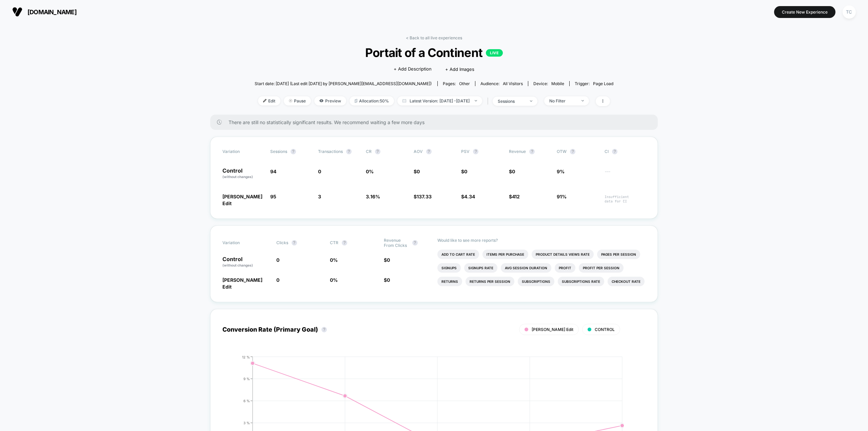  Describe the element at coordinates (265, 101) in the screenshot. I see `img: edit` at that location.